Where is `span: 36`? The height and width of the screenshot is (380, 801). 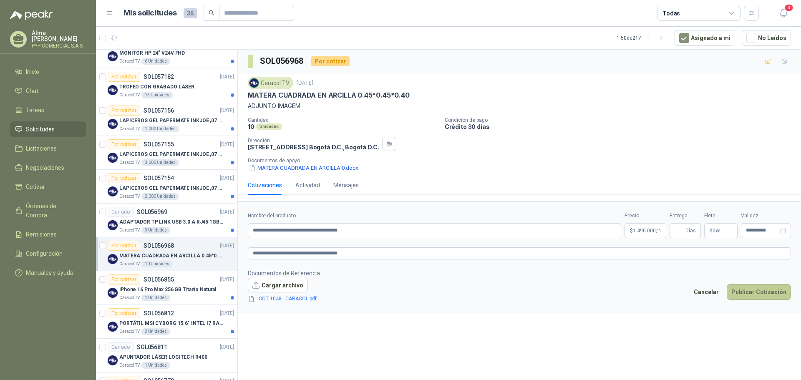 span: 36 is located at coordinates (190, 13).